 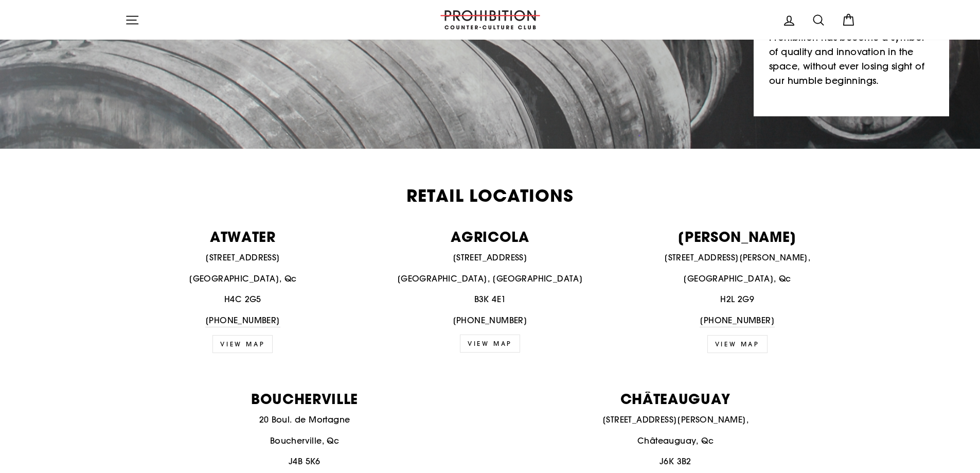 What do you see at coordinates (243, 236) in the screenshot?
I see `p: ATWATER` at bounding box center [243, 236].